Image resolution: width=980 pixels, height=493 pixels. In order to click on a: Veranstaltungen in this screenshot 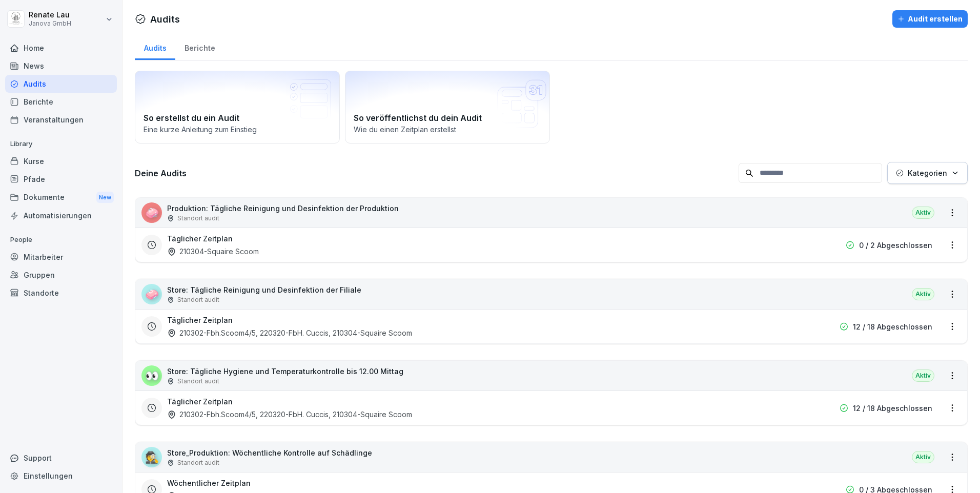, I will do `click(61, 119)`.